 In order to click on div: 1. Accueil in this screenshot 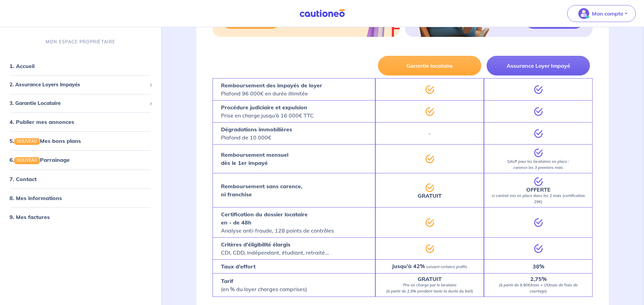, I will do `click(81, 66)`.